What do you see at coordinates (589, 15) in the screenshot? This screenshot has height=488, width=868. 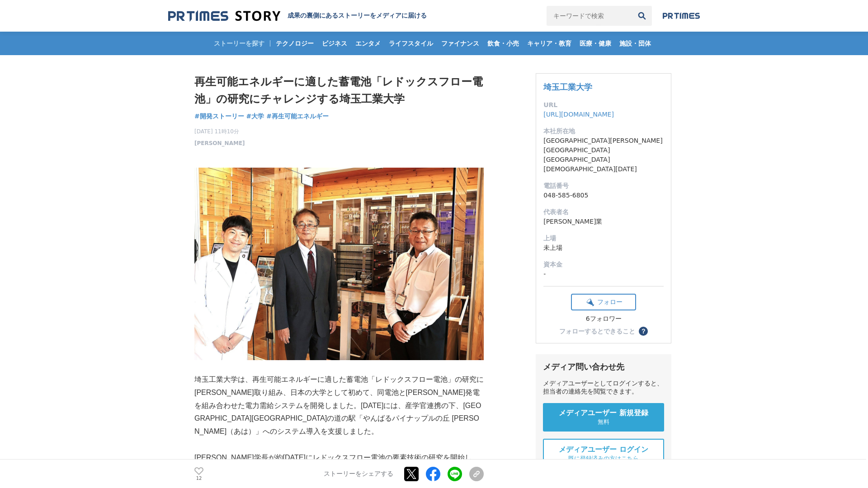 I see `input: キーワードで検索` at bounding box center [589, 15].